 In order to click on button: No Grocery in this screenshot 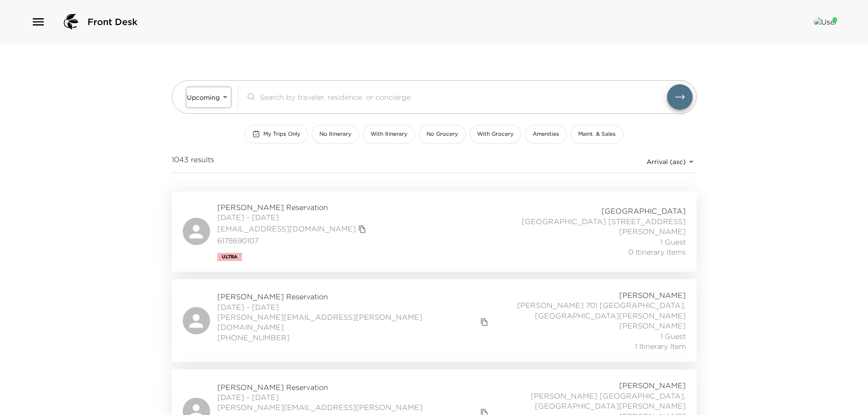, I will do `click(442, 134)`.